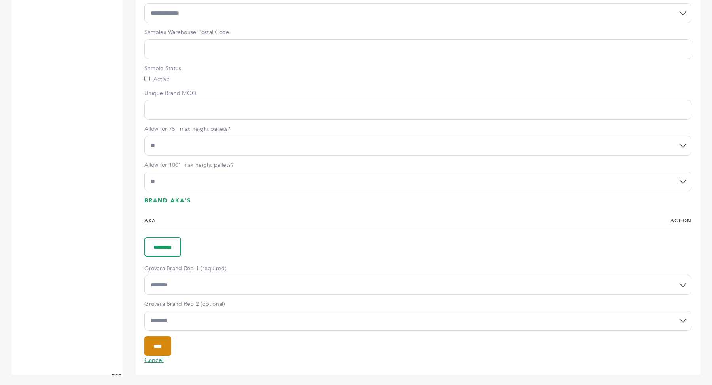 This screenshot has height=385, width=712. Describe the element at coordinates (150, 220) in the screenshot. I see `strong: AKA` at that location.